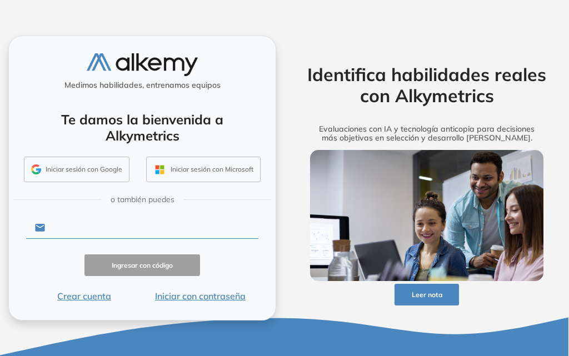  I want to click on span: o también puedes, so click(142, 200).